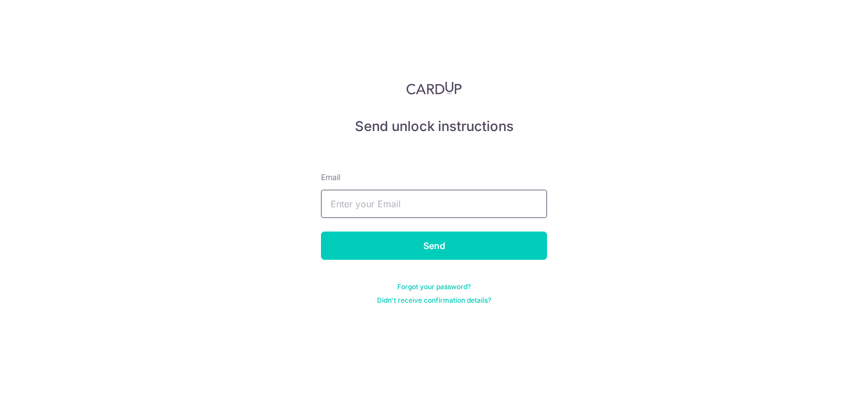 This screenshot has width=868, height=397. What do you see at coordinates (434, 287) in the screenshot?
I see `a: Forgot your password?` at bounding box center [434, 287].